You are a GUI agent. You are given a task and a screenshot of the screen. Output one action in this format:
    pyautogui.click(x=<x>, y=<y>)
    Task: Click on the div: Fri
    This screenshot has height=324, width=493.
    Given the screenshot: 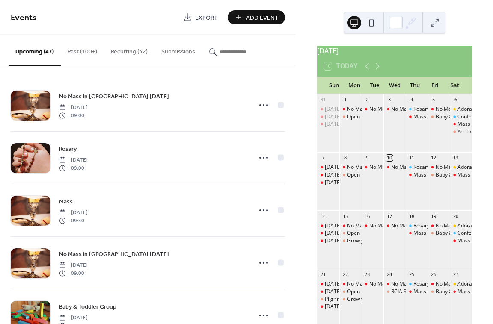 What is the action you would take?
    pyautogui.click(x=435, y=86)
    